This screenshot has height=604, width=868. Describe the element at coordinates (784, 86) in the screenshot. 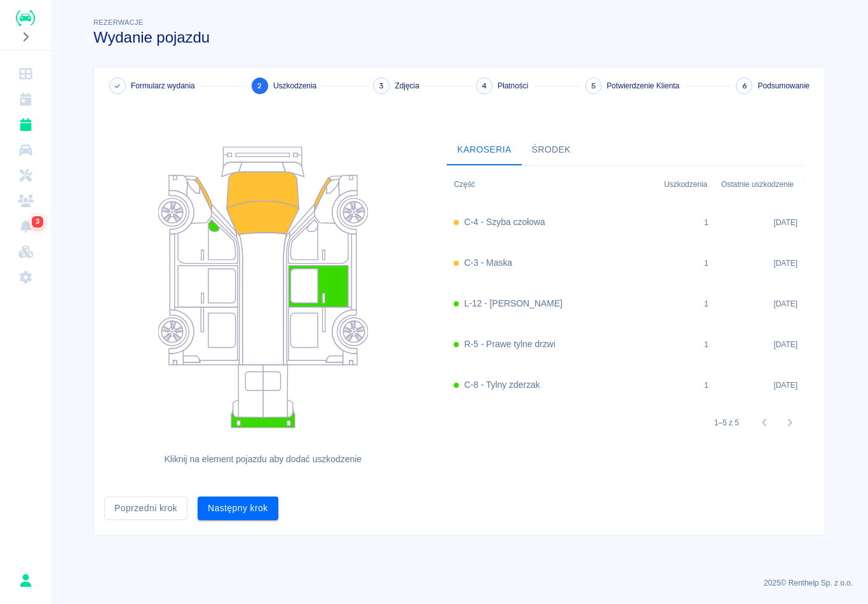

I see `span: Podsumowanie` at that location.